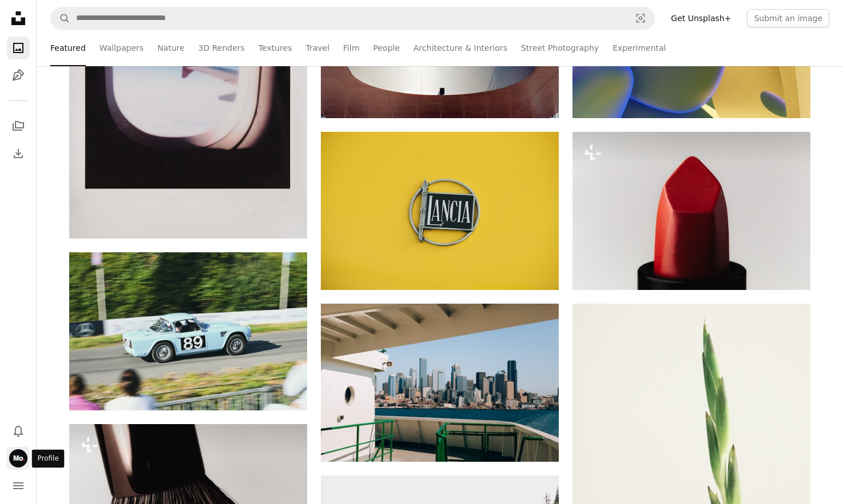  What do you see at coordinates (18, 459) in the screenshot?
I see `button: Profile` at bounding box center [18, 459].